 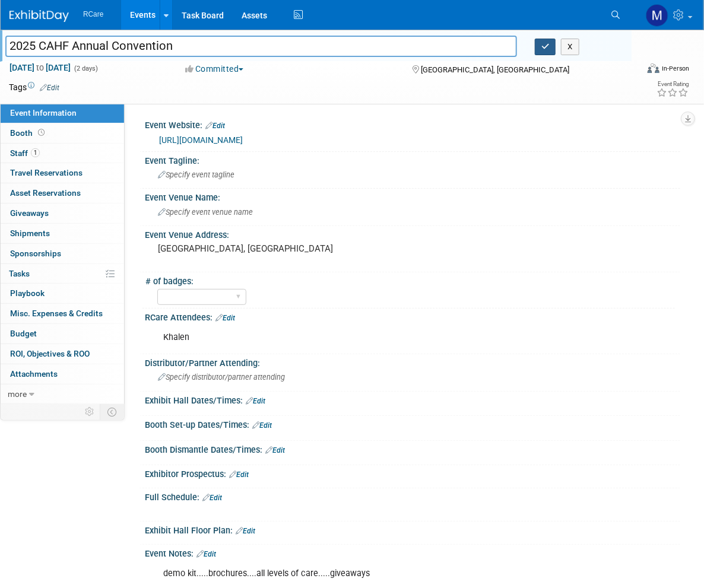 What do you see at coordinates (62, 213) in the screenshot?
I see `a: Giveaways` at bounding box center [62, 213].